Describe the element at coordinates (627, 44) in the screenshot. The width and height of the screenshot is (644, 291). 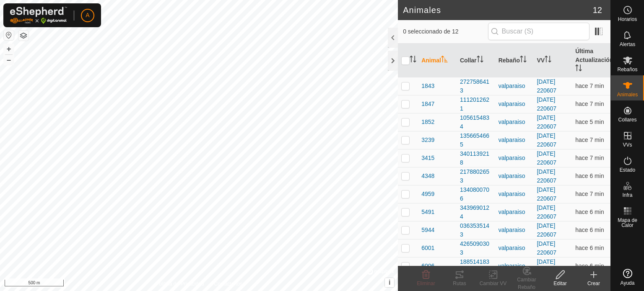
I see `span: Alertas` at that location.